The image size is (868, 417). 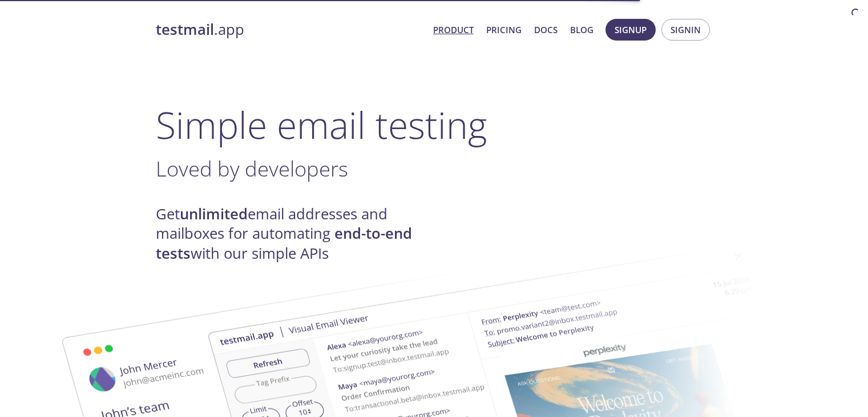 I want to click on a: testmail.app, so click(x=290, y=30).